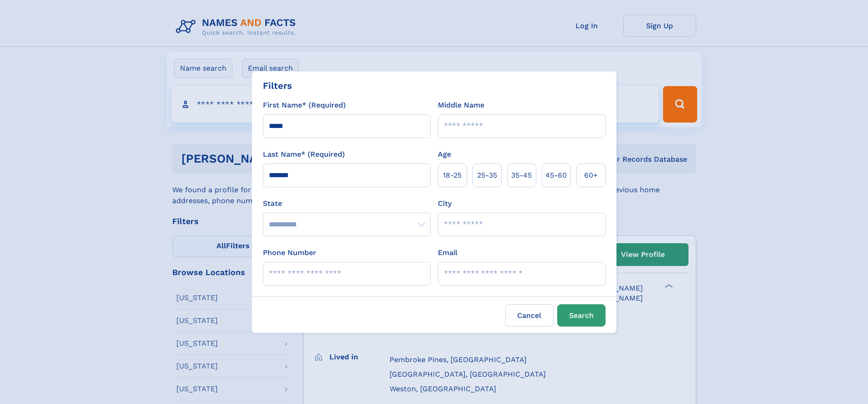 The height and width of the screenshot is (404, 868). What do you see at coordinates (530, 315) in the screenshot?
I see `label: Cancel` at bounding box center [530, 315].